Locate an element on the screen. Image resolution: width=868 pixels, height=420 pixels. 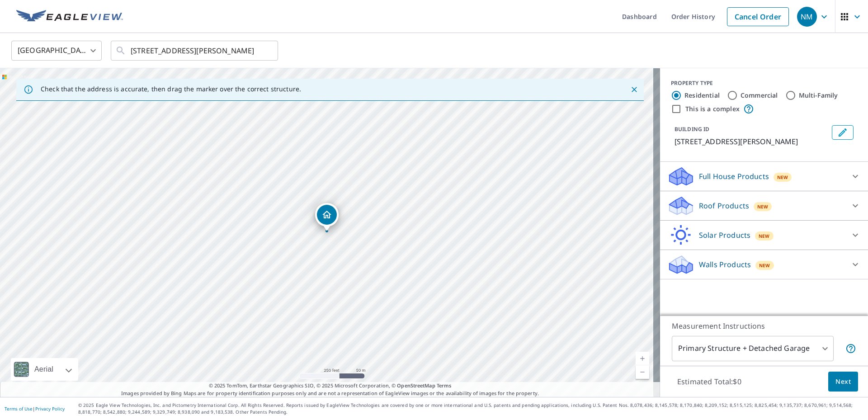
p: Walls Products is located at coordinates (725, 264).